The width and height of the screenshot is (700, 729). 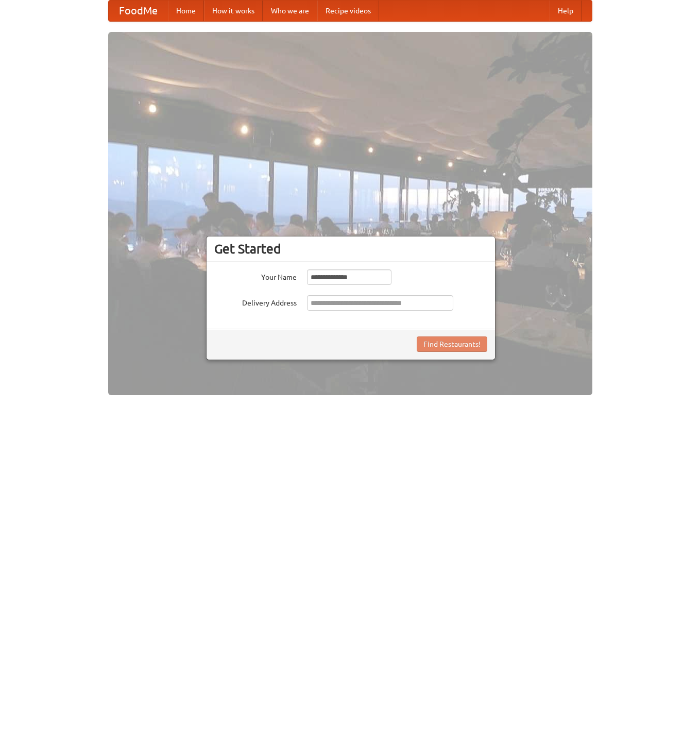 I want to click on label: Your Name, so click(x=255, y=275).